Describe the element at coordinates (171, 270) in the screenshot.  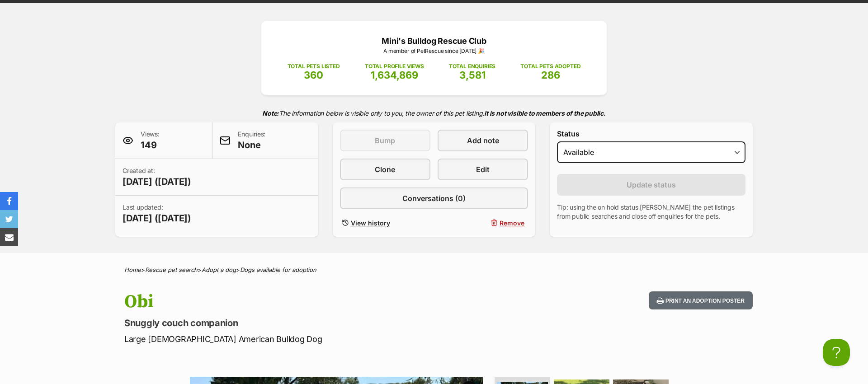
I see `a: Rescue pet search` at that location.